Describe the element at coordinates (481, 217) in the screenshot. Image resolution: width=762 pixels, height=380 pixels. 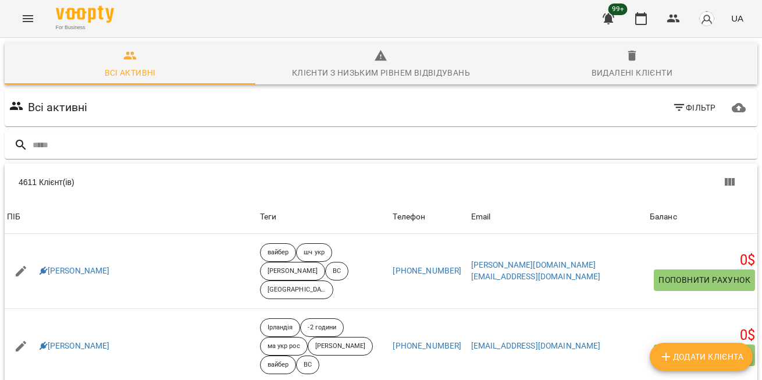
I see `div: Email` at that location.